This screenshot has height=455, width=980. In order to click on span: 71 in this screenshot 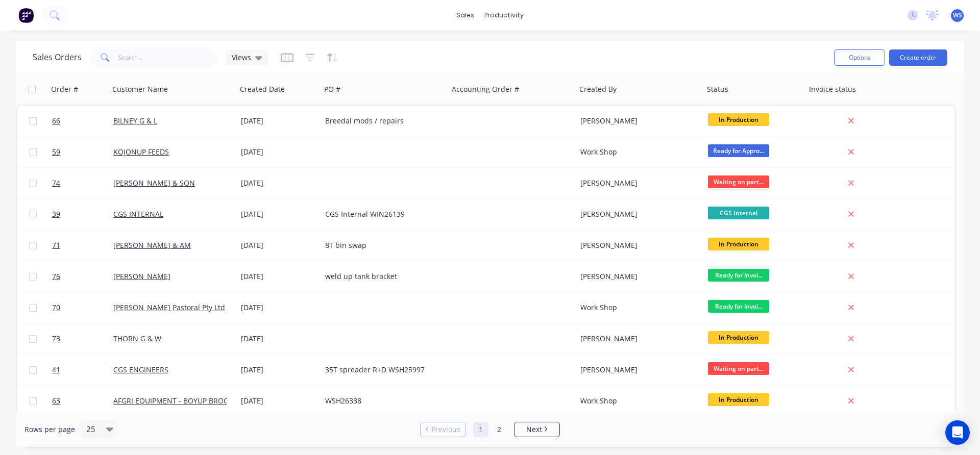, I will do `click(56, 245)`.